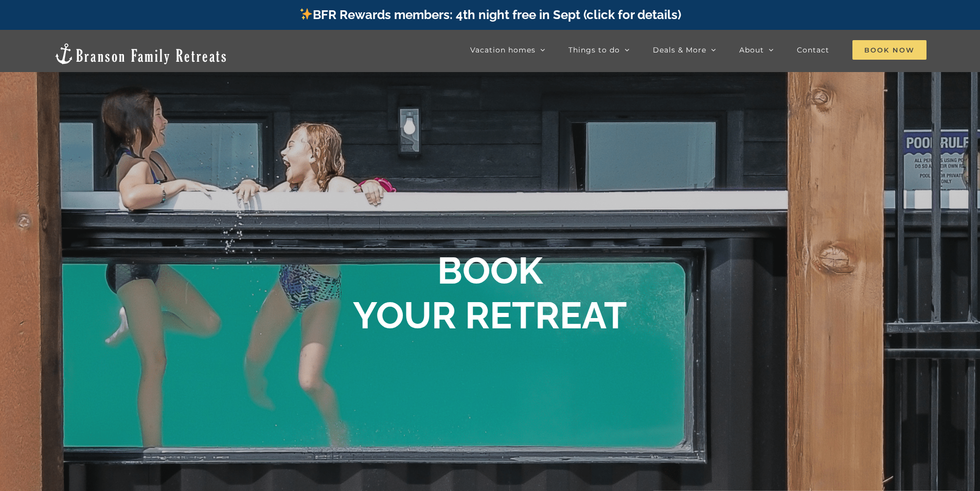  Describe the element at coordinates (890, 50) in the screenshot. I see `span: Book Now` at that location.